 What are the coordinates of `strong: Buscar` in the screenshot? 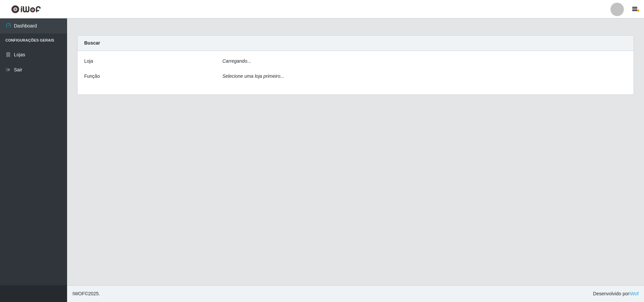 It's located at (92, 43).